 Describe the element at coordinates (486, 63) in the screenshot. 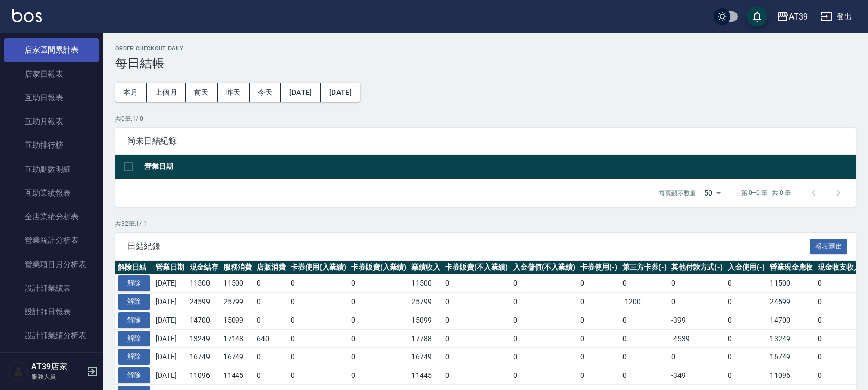

I see `h3: 每日結帳` at that location.